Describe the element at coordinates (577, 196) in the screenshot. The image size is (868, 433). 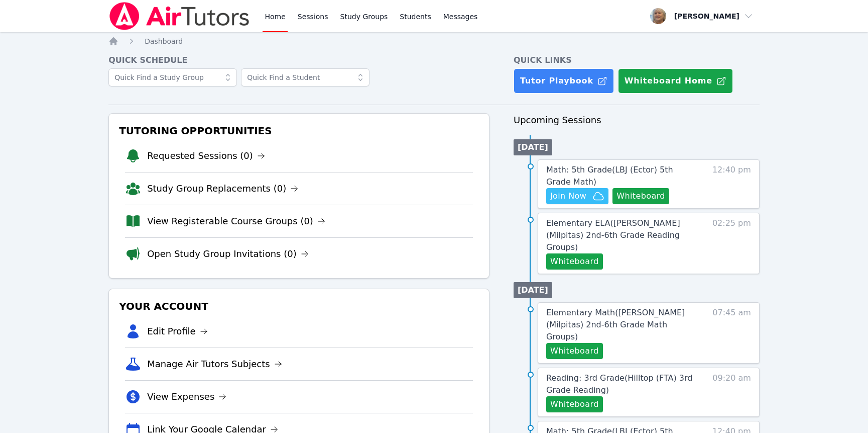
I see `button: Join Now` at that location.